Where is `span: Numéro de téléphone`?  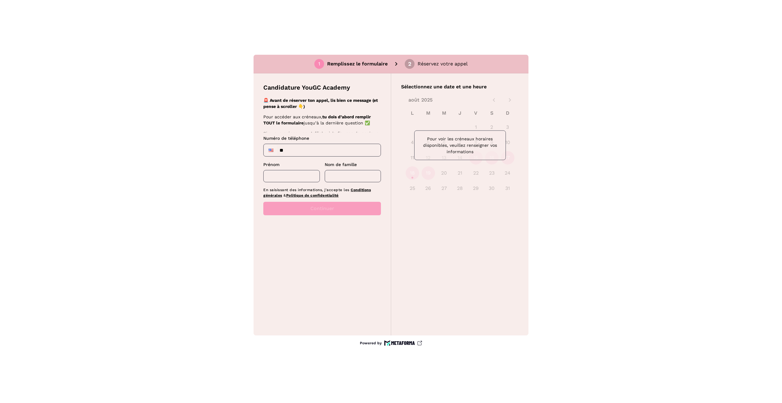 span: Numéro de téléphone is located at coordinates (286, 138).